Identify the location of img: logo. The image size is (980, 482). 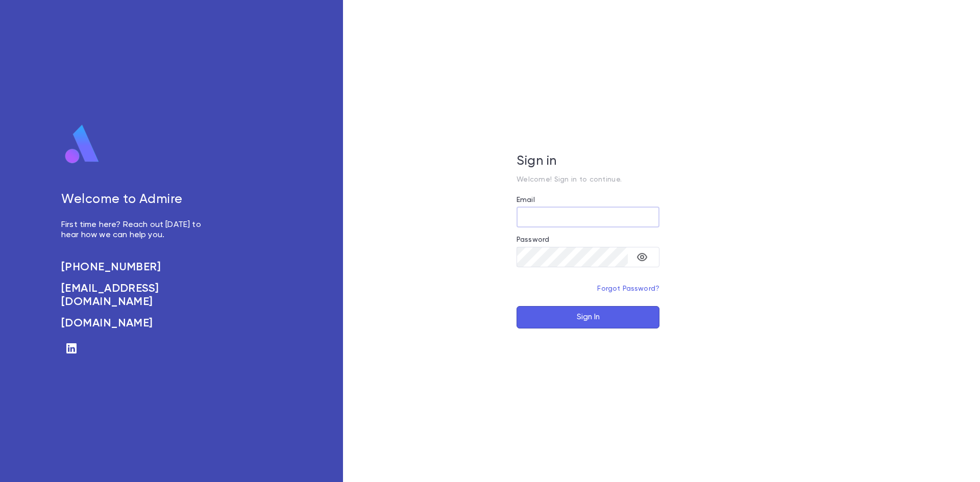
(82, 145).